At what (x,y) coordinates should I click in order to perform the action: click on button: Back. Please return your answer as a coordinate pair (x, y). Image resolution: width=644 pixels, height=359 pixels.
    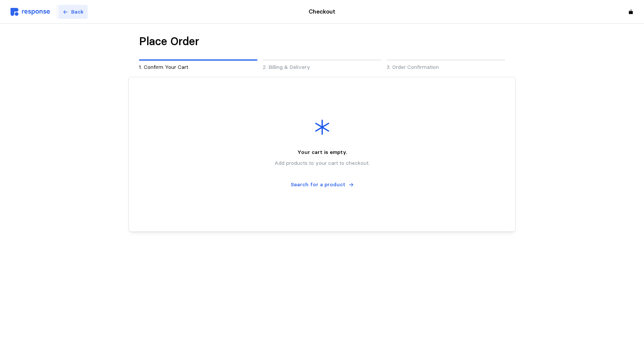
    Looking at the image, I should click on (73, 12).